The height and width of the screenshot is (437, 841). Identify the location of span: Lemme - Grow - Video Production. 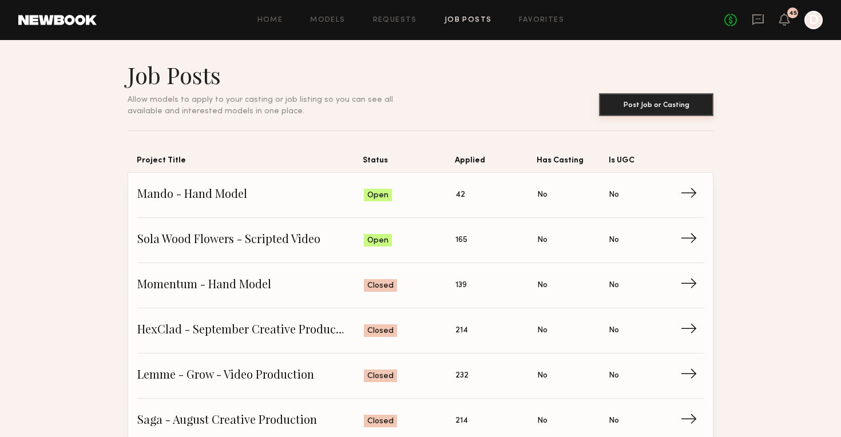
(251, 376).